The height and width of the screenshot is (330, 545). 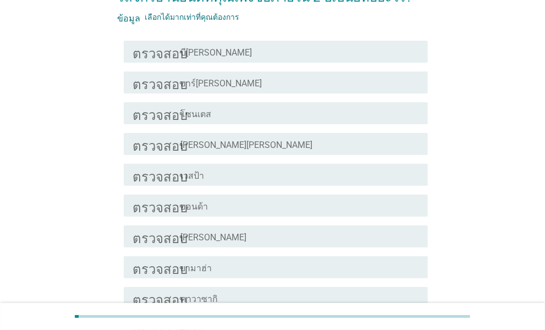 What do you see at coordinates (196, 268) in the screenshot?
I see `font: ยามาฮ่า` at bounding box center [196, 268].